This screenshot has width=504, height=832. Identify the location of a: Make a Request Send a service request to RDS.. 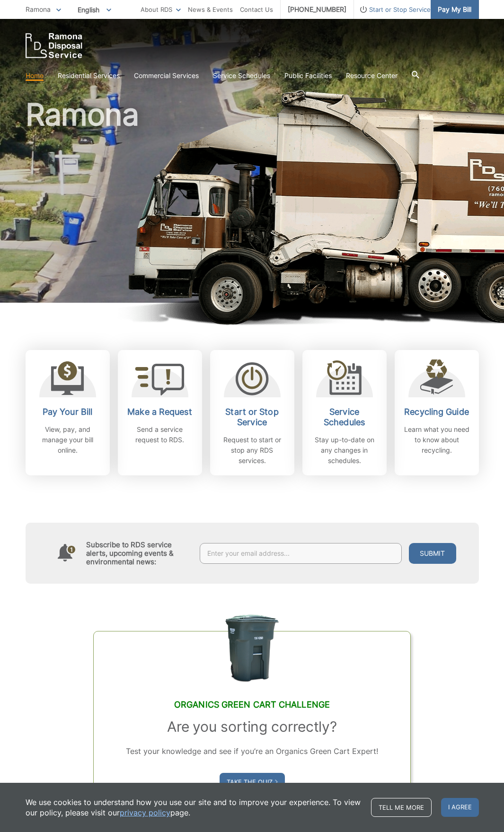
(160, 412).